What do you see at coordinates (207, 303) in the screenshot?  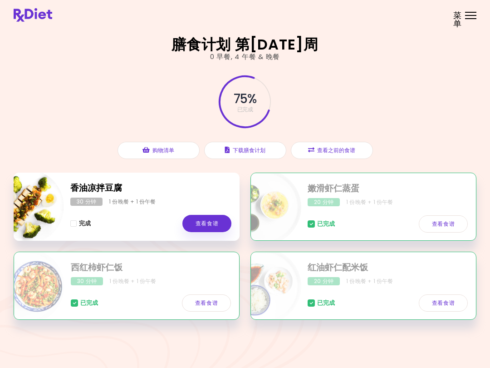 I see `a: 查看食谱 - 西红柿虾仁饭` at bounding box center [207, 303].